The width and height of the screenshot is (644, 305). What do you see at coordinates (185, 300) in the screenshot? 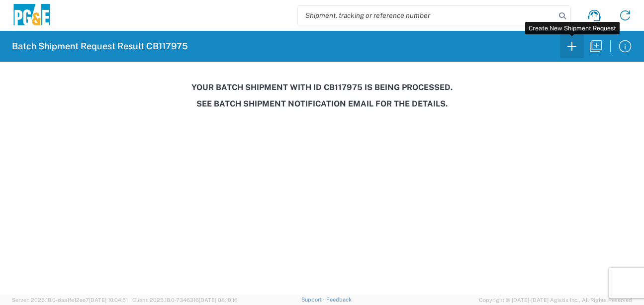
I see `span: Client: 2025.18.0-7346316` at bounding box center [185, 300].